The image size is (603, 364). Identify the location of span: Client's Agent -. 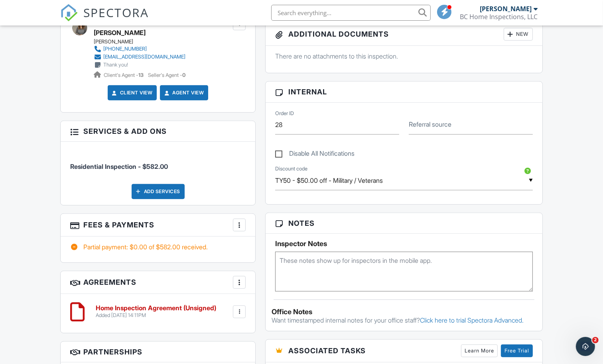
(124, 75).